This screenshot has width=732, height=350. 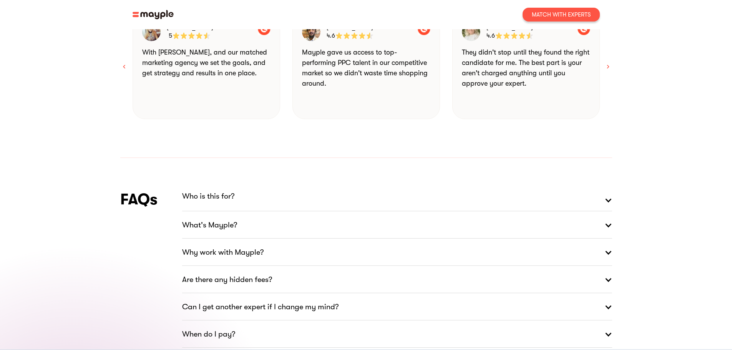 What do you see at coordinates (526, 68) in the screenshot?
I see `p: They didn't stop until they found the right candidate for me. The best part is your aren't charge...` at bounding box center [526, 68].